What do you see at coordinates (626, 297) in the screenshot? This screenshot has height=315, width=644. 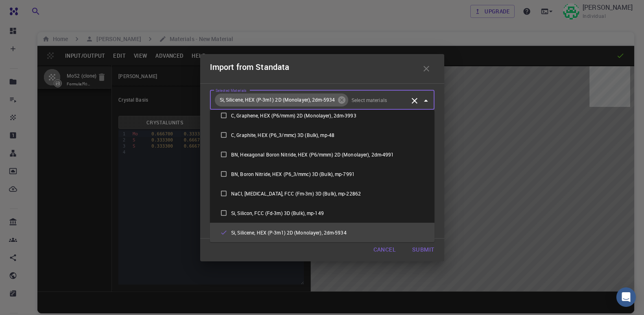 I see `div: Open Intercom Messenger` at bounding box center [626, 297].